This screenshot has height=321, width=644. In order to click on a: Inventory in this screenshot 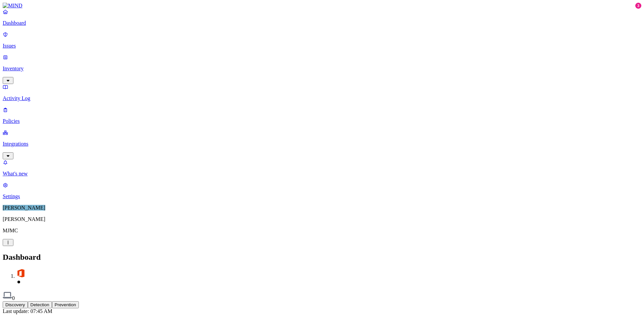, I will do `click(322, 69)`.